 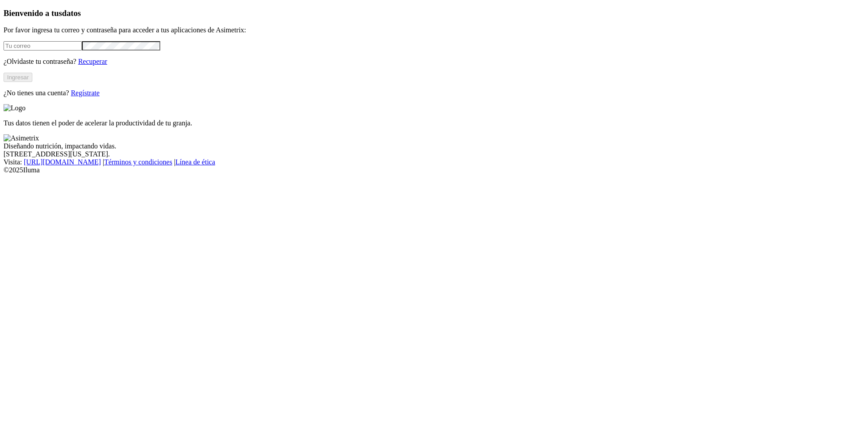 I want to click on div: Diseñando nutrición, impactando vidas., so click(x=434, y=146).